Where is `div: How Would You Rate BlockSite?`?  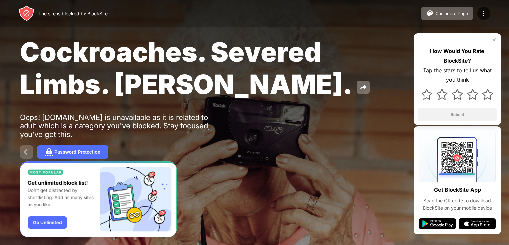
div: How Would You Rate BlockSite? is located at coordinates (458, 56).